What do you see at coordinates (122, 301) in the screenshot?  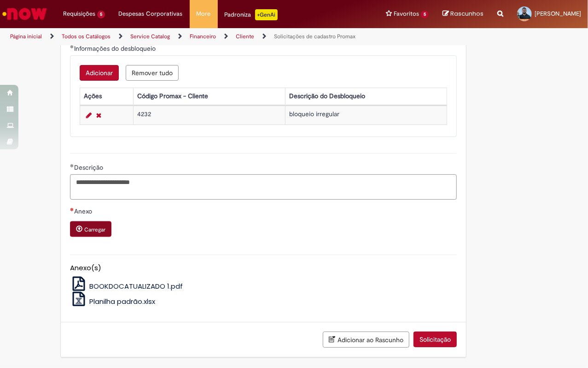 I see `span: Planilha padrão.xlsx` at bounding box center [122, 301].